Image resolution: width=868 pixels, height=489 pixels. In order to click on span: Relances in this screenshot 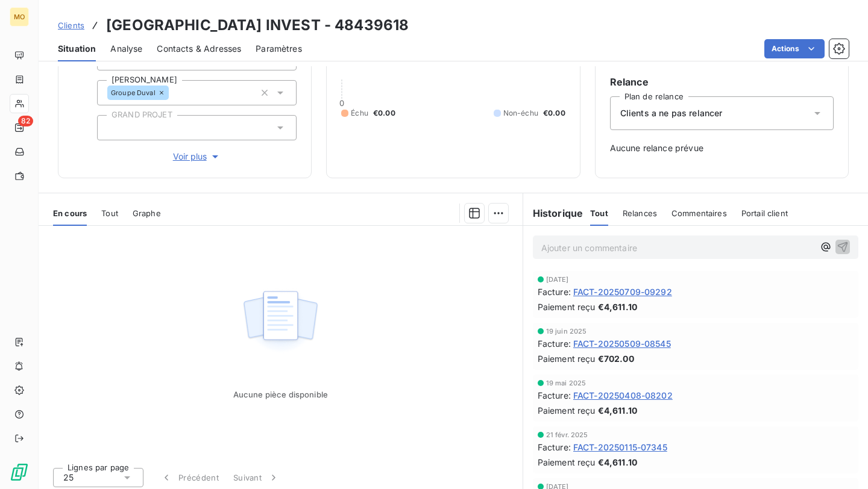, I will do `click(640, 213)`.